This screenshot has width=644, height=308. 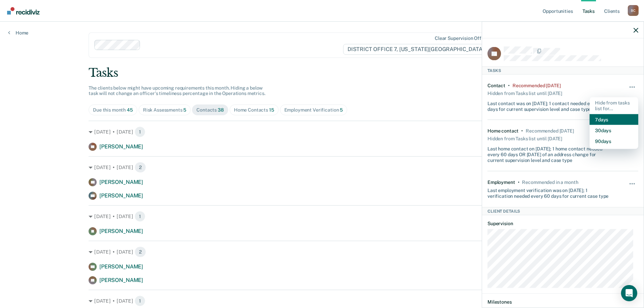 I want to click on span: 15, so click(x=271, y=109).